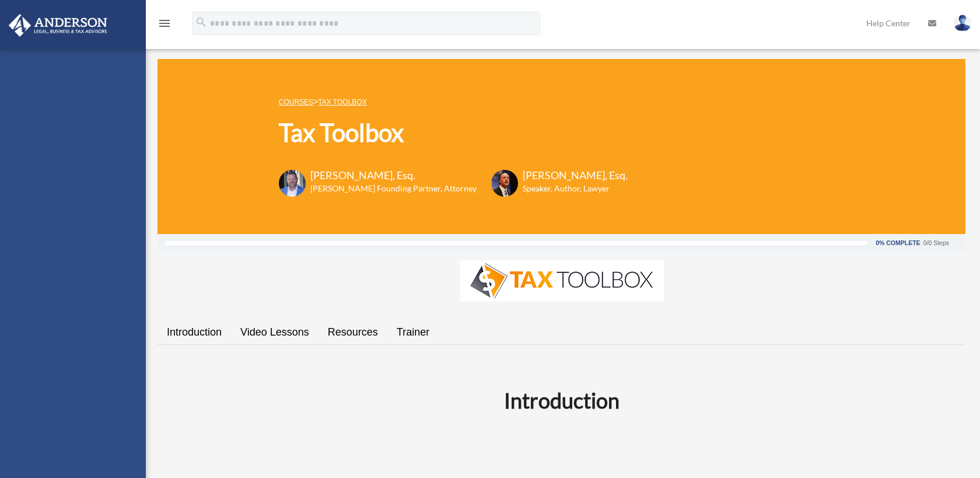  I want to click on a: menu, so click(165, 25).